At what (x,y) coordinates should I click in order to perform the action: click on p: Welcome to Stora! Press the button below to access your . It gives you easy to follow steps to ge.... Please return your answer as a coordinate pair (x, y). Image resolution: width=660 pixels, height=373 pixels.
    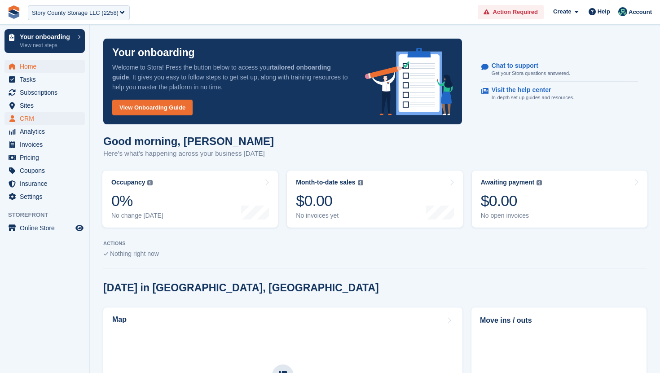
    Looking at the image, I should click on (231, 77).